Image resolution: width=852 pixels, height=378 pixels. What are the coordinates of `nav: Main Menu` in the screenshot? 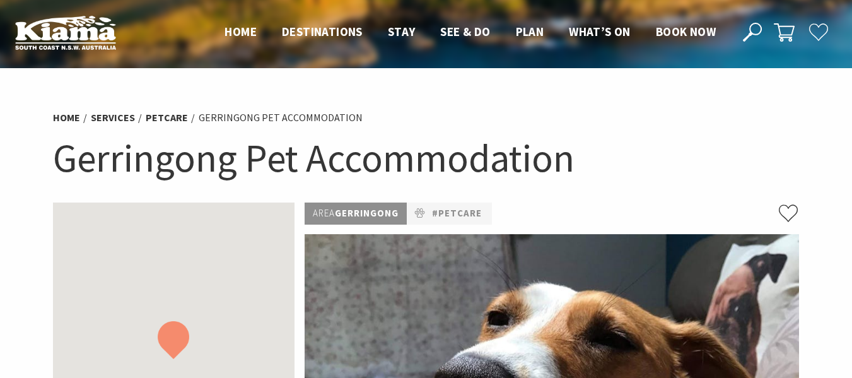 It's located at (470, 32).